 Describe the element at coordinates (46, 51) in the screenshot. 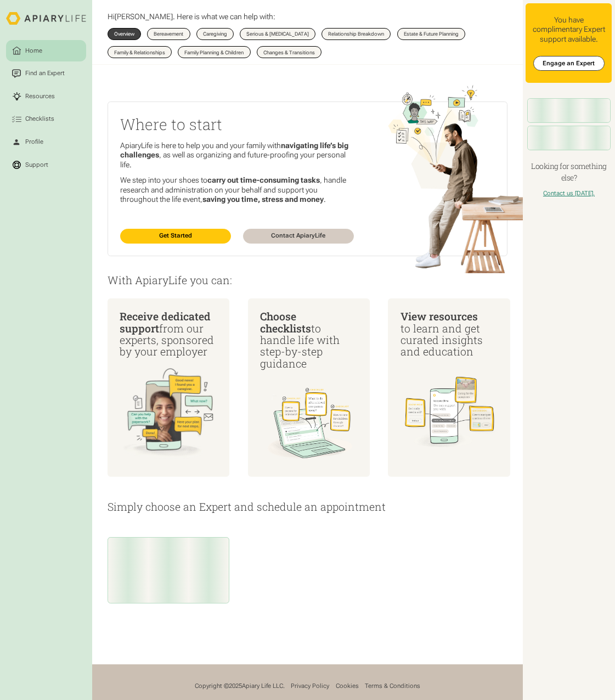

I see `a: Home` at that location.